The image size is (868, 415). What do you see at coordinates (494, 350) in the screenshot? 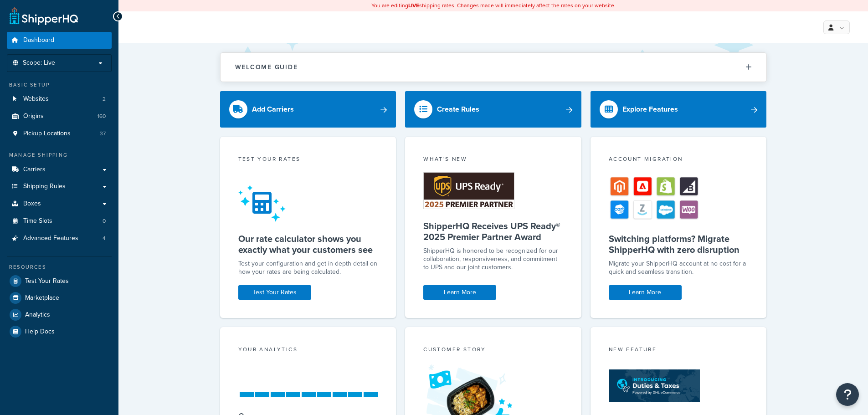
I see `div: Customer Story` at bounding box center [494, 350].